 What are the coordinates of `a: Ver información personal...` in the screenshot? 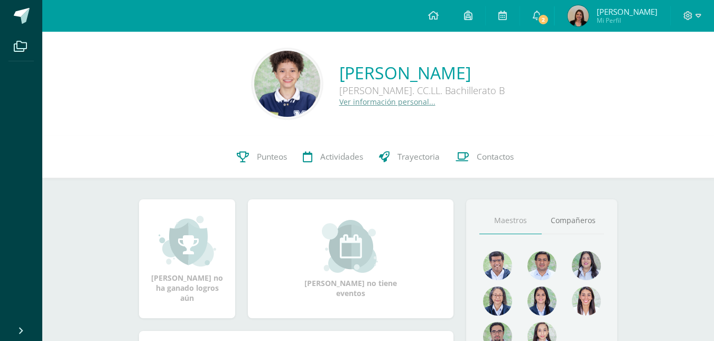 It's located at (388, 102).